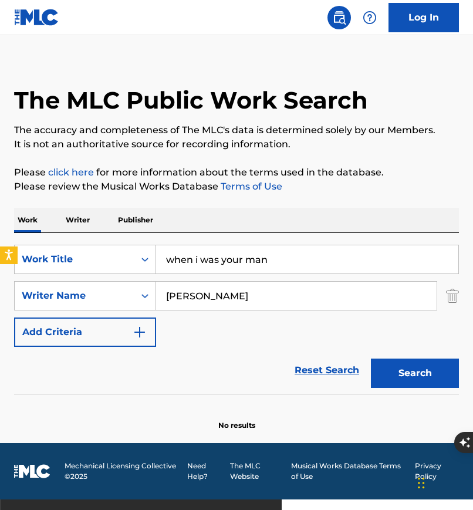 The image size is (473, 510). What do you see at coordinates (191, 100) in the screenshot?
I see `h1: The MLC Public Work Search` at bounding box center [191, 100].